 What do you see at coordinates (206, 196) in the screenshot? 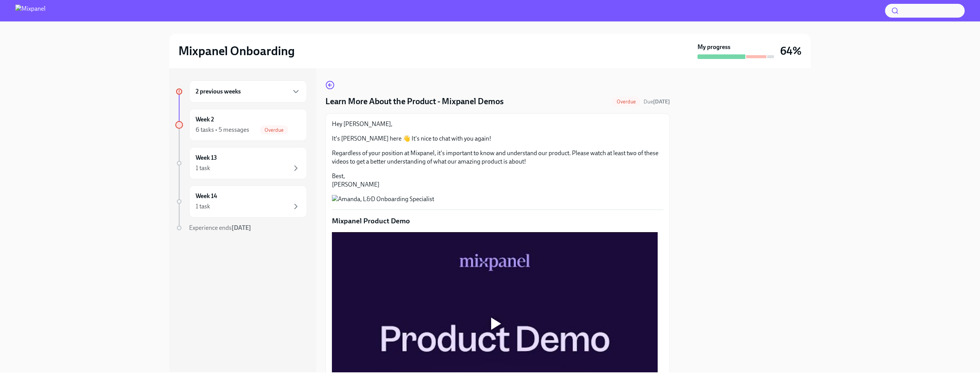
I see `h6: Week 14` at bounding box center [206, 196].